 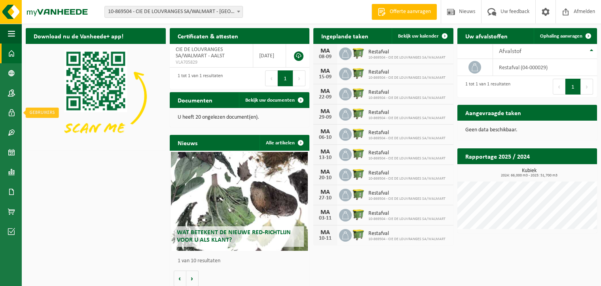 What do you see at coordinates (234, 236) in the screenshot?
I see `span: Wat betekent de nieuwe RED-richtlijn voor u als klant?` at bounding box center [234, 236].